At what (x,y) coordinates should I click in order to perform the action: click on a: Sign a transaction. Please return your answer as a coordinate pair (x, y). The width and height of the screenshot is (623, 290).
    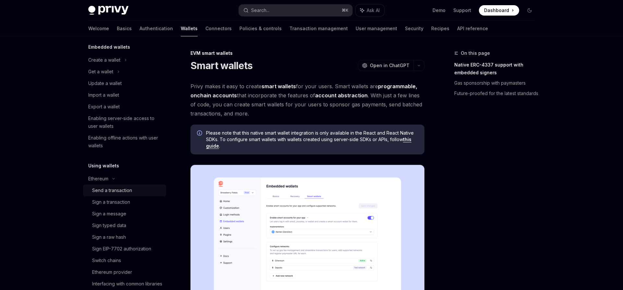
    Looking at the image, I should click on (125, 202).